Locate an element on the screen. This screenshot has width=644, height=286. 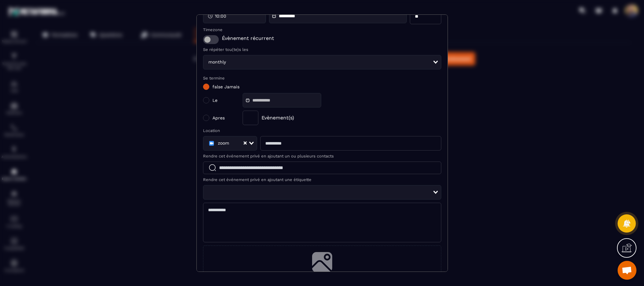
span: false Jamais is located at coordinates (226, 87).